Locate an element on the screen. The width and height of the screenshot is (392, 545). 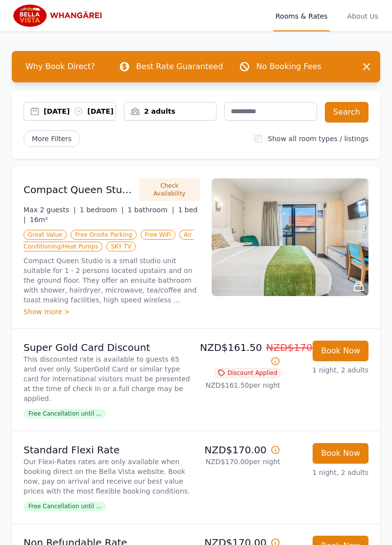
span: 1 bathroom | is located at coordinates (150, 210).